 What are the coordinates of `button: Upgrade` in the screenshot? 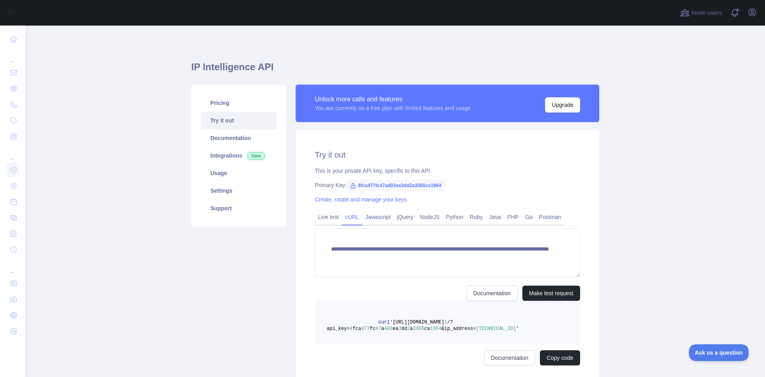 It's located at (563, 105).